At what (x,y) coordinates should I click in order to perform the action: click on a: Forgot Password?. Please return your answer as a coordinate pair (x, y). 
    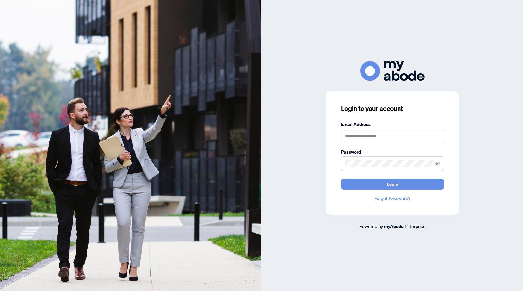
    Looking at the image, I should click on (392, 198).